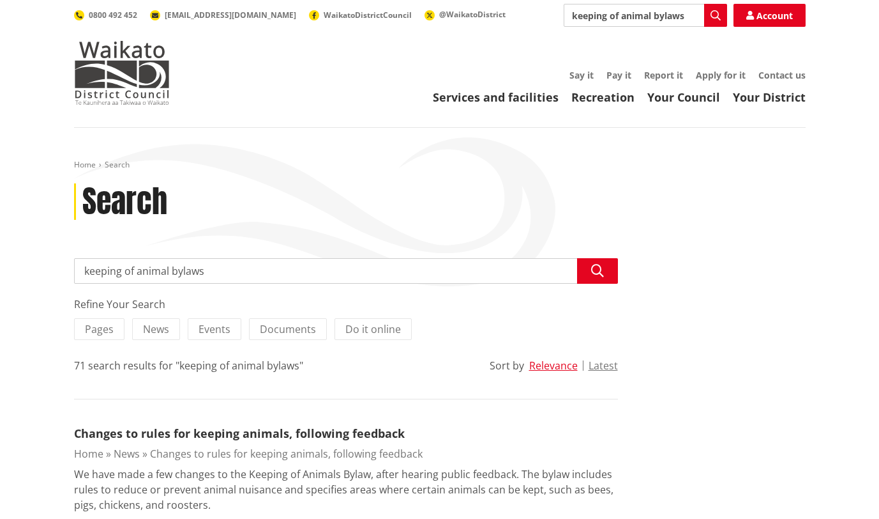 This screenshot has height=519, width=879. Describe the element at coordinates (473, 14) in the screenshot. I see `span: @WaikatoDistrict` at that location.